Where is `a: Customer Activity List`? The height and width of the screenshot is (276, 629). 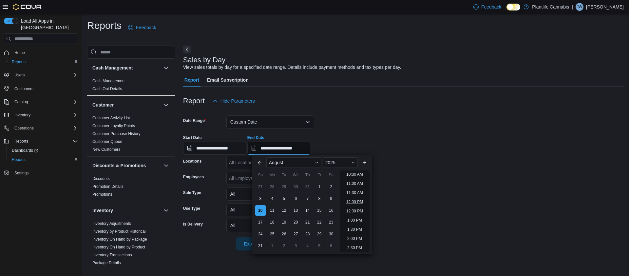
a: Customer Activity List is located at coordinates (111, 118).